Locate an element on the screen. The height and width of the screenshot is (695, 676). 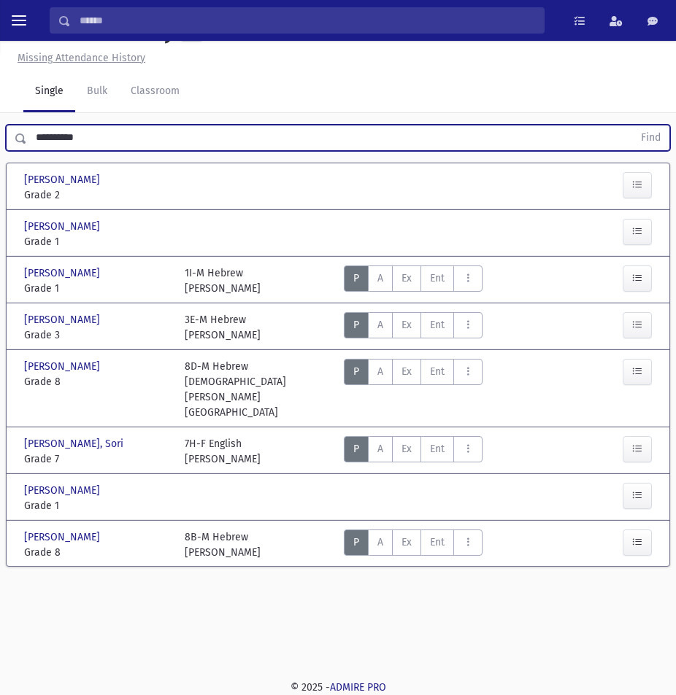
a: Single is located at coordinates (49, 92).